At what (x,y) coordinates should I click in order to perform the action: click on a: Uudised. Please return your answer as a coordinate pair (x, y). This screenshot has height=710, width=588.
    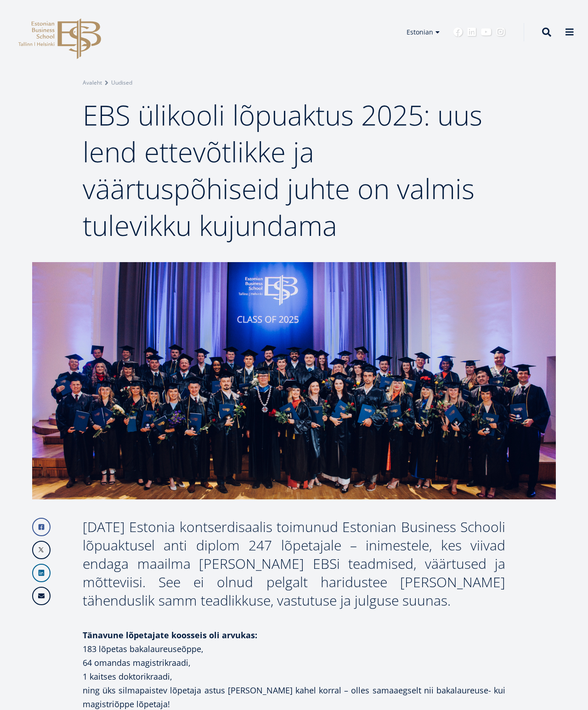
    Looking at the image, I should click on (122, 83).